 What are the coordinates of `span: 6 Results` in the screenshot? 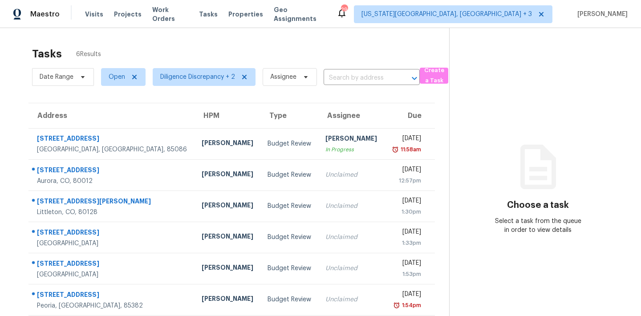 It's located at (89, 54).